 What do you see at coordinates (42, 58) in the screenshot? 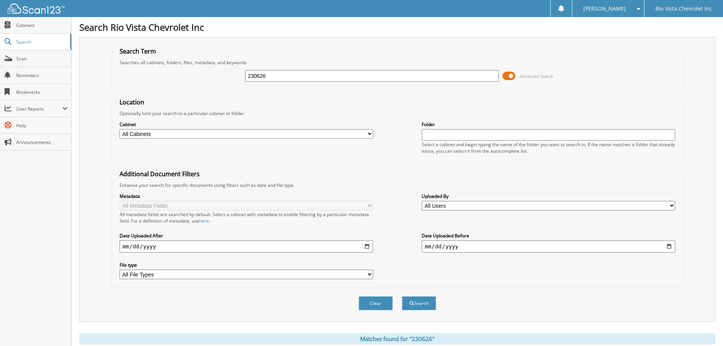
I see `span: Scan` at bounding box center [42, 58].